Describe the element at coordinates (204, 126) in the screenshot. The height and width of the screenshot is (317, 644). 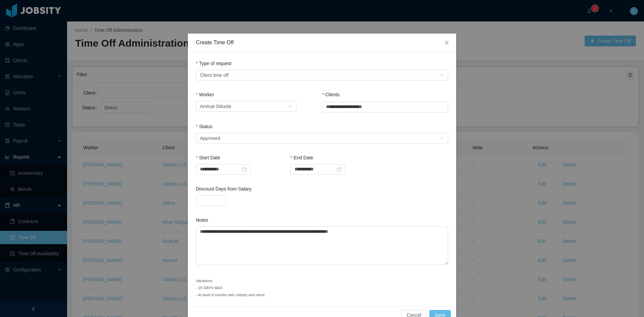
I see `label: Status` at that location.